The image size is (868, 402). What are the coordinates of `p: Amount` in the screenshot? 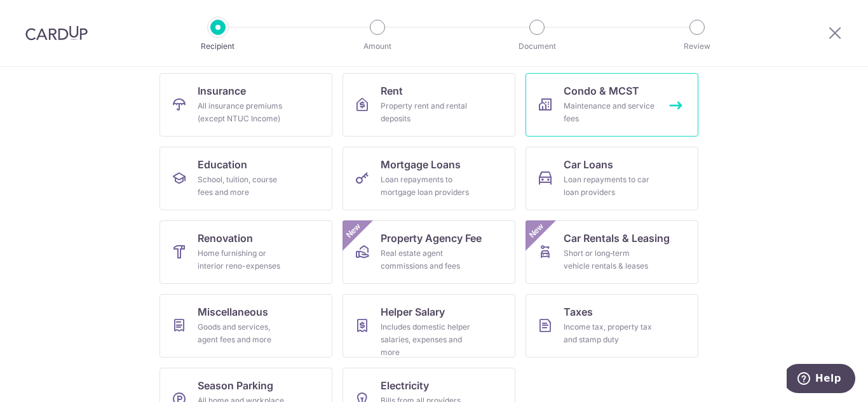 It's located at (377, 46).